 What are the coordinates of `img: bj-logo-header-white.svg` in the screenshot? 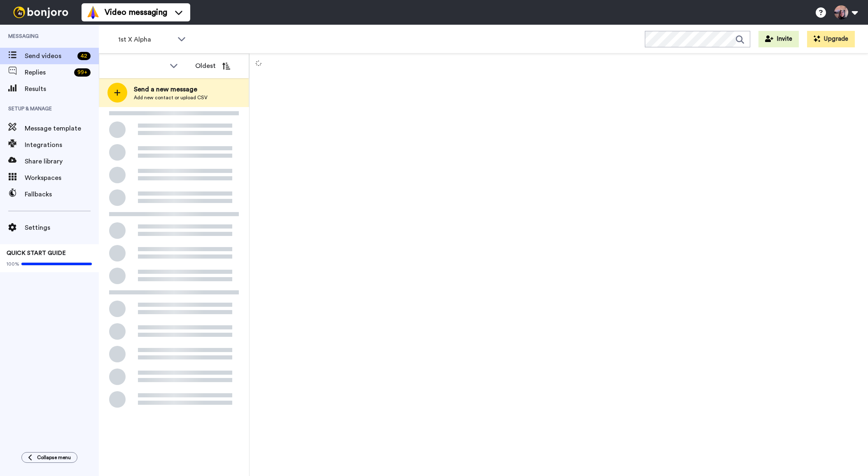 It's located at (41, 12).